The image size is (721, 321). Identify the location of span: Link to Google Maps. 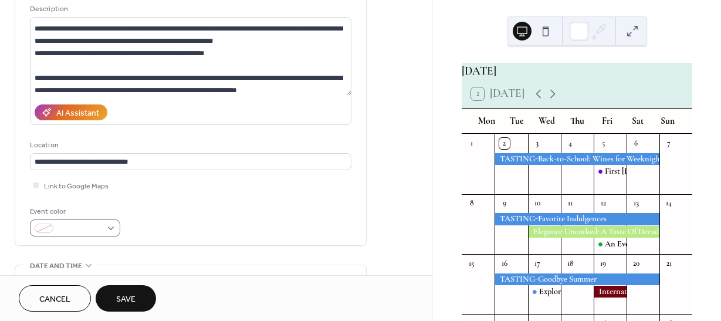
(76, 186).